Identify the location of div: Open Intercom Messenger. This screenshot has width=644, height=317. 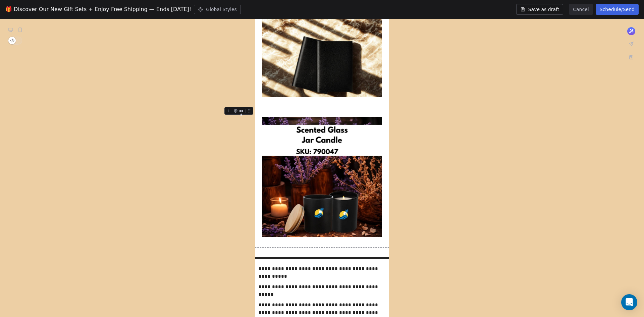
(629, 302).